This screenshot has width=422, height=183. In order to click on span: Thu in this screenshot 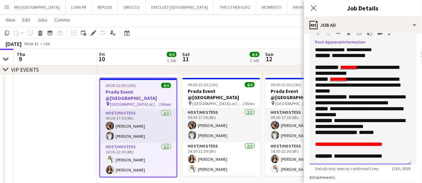, I will do `click(21, 54)`.